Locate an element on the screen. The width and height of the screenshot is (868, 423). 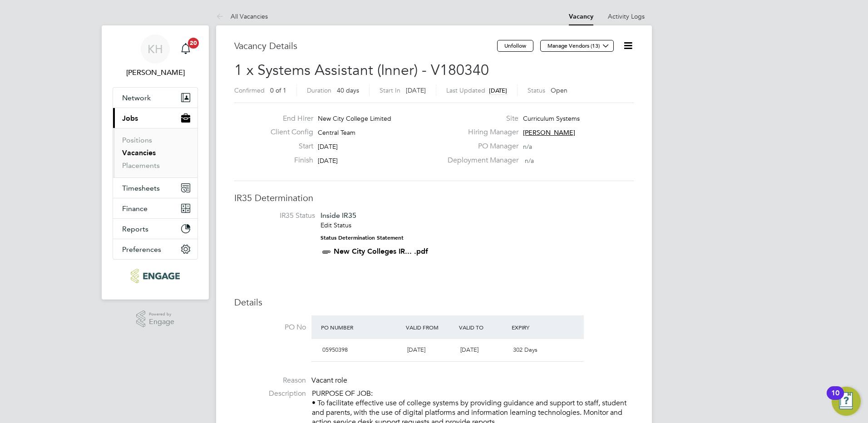
h3: IR35 Determination is located at coordinates (434, 198).